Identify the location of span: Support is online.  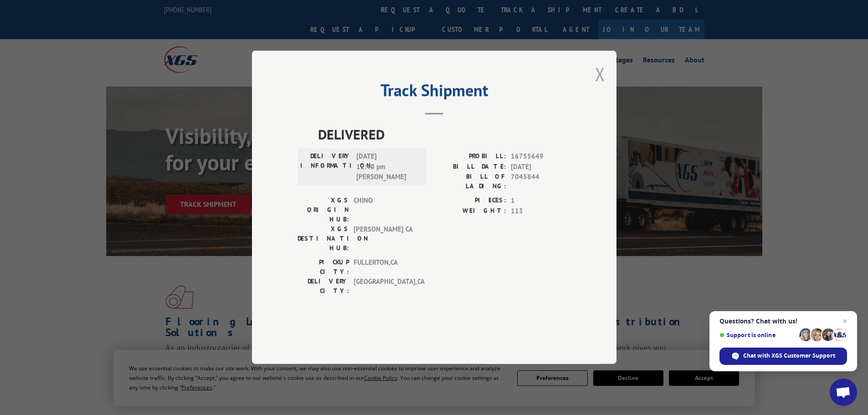
(758, 335).